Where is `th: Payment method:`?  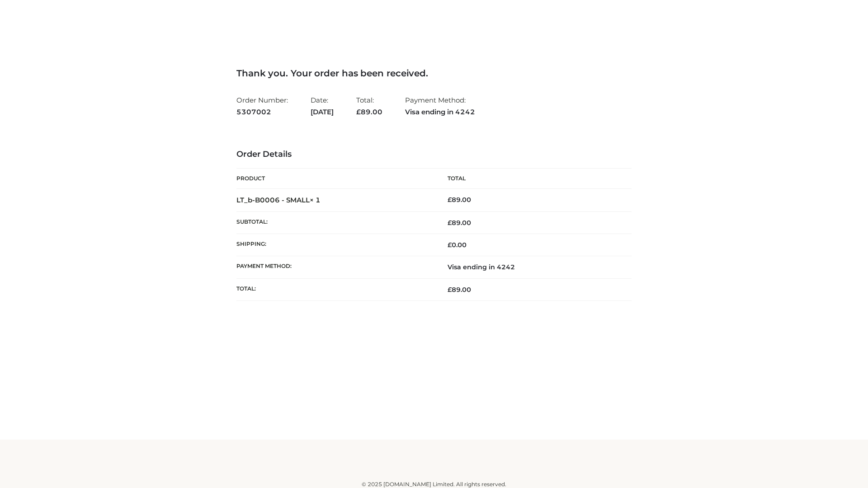 th: Payment method: is located at coordinates (335, 267).